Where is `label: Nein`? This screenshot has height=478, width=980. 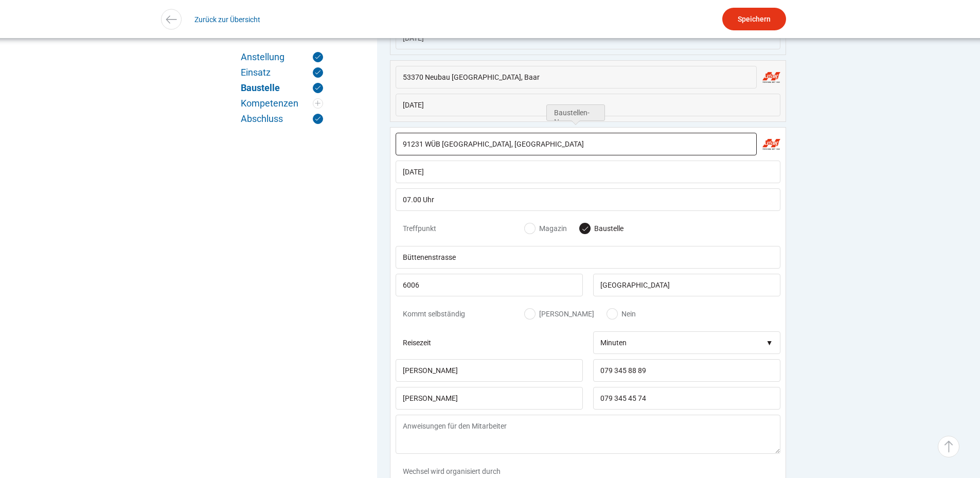
label: Nein is located at coordinates (622, 314).